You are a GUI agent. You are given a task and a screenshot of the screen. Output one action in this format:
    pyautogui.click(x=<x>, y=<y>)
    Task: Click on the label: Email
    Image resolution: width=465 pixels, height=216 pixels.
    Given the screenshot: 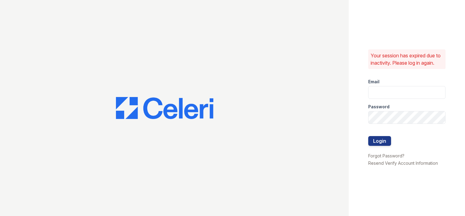 What is the action you would take?
    pyautogui.click(x=374, y=82)
    